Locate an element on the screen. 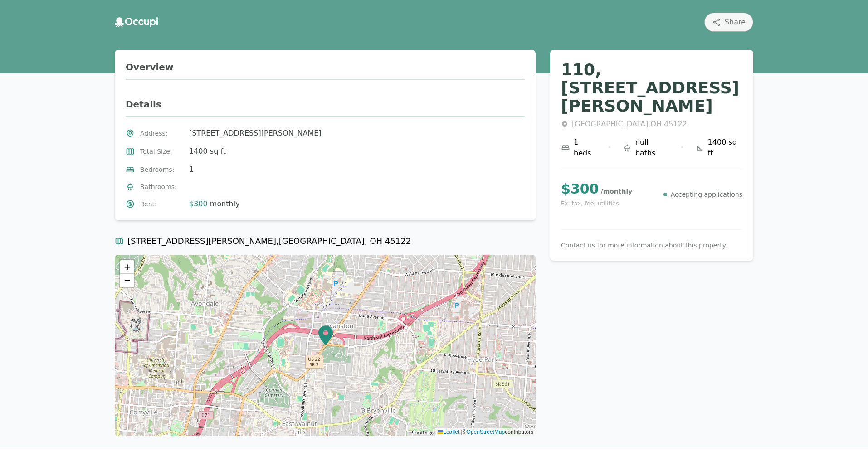 This screenshot has height=461, width=868. span: null baths is located at coordinates (652, 147).